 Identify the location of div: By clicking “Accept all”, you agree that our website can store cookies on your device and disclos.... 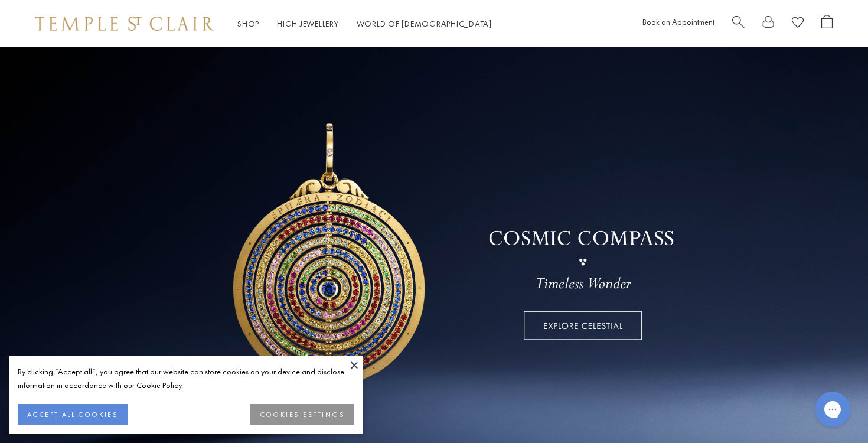
(186, 379).